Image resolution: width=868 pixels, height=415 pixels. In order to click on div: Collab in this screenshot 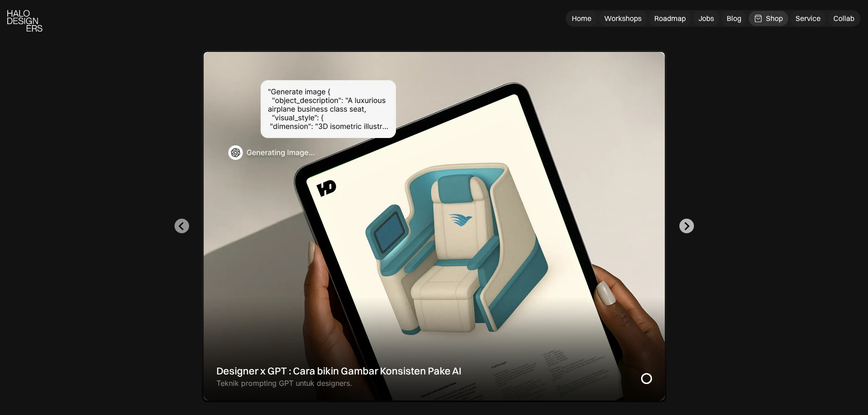, I will do `click(844, 18)`.